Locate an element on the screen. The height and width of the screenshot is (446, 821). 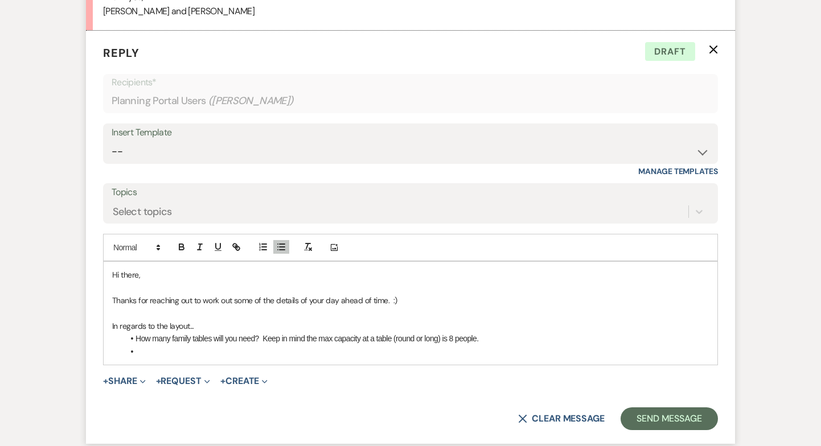
p: Thanks for reaching out to work out some of the details of your day ahead of time. :) is located at coordinates (410, 300).